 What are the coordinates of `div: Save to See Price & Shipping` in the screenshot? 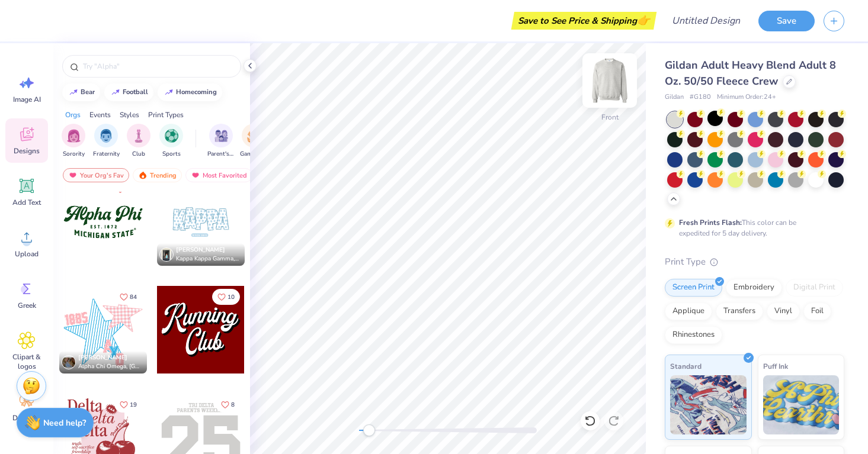 It's located at (584, 20).